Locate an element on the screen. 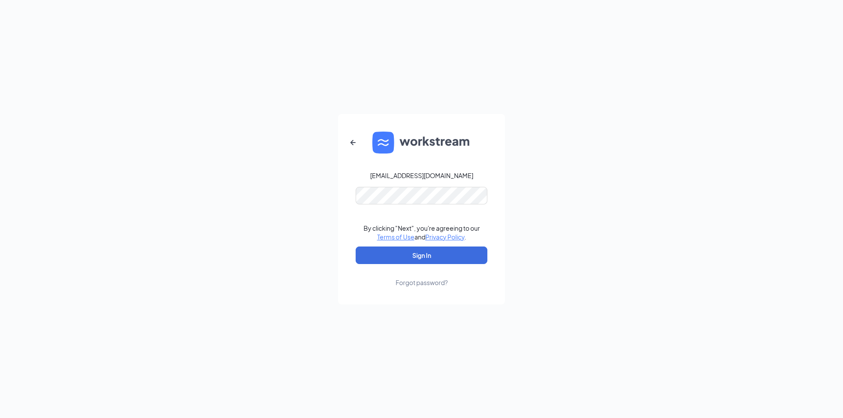 This screenshot has width=843, height=418. div: By clicking "Next", you're agreeing to our and . is located at coordinates (421, 233).